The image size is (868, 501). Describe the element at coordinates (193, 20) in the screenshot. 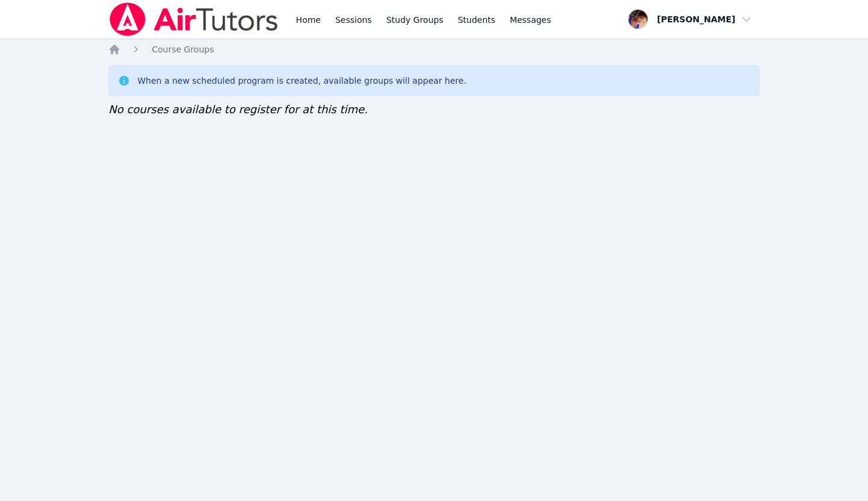

I see `img: Air Tutors` at that location.